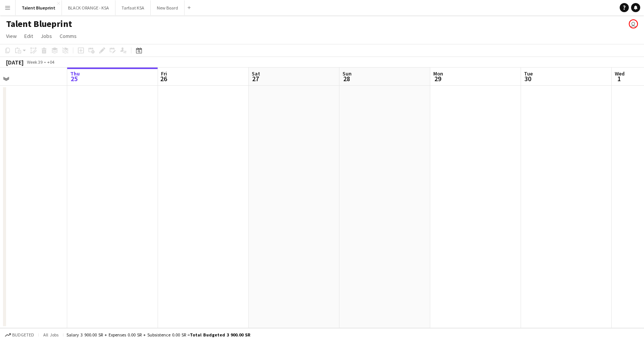  What do you see at coordinates (68, 36) in the screenshot?
I see `a: Comms` at bounding box center [68, 36].